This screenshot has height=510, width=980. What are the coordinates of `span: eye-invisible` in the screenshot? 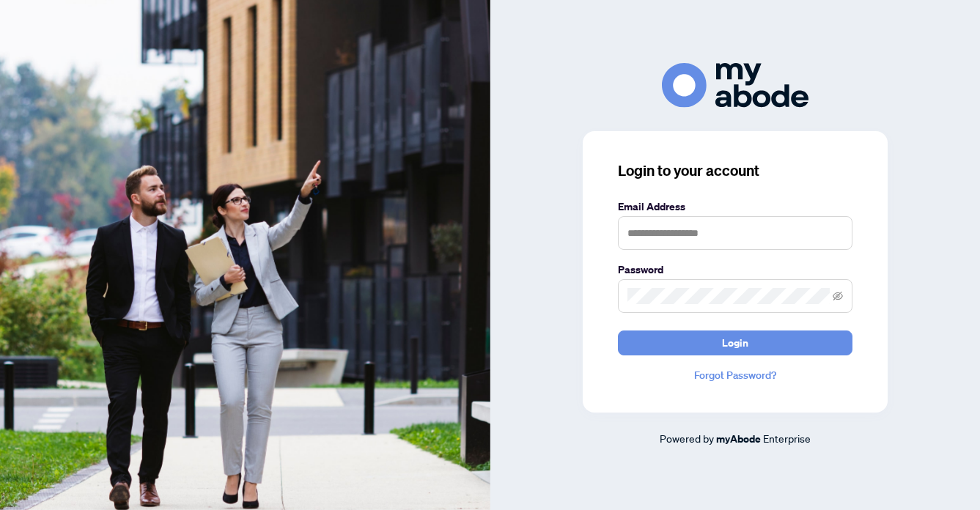 It's located at (838, 296).